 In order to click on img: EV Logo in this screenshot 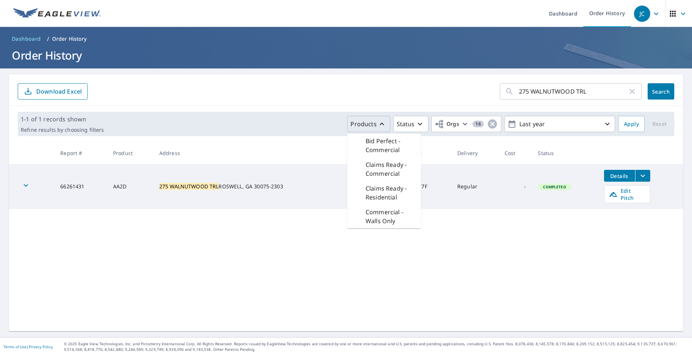, I will do `click(57, 14)`.